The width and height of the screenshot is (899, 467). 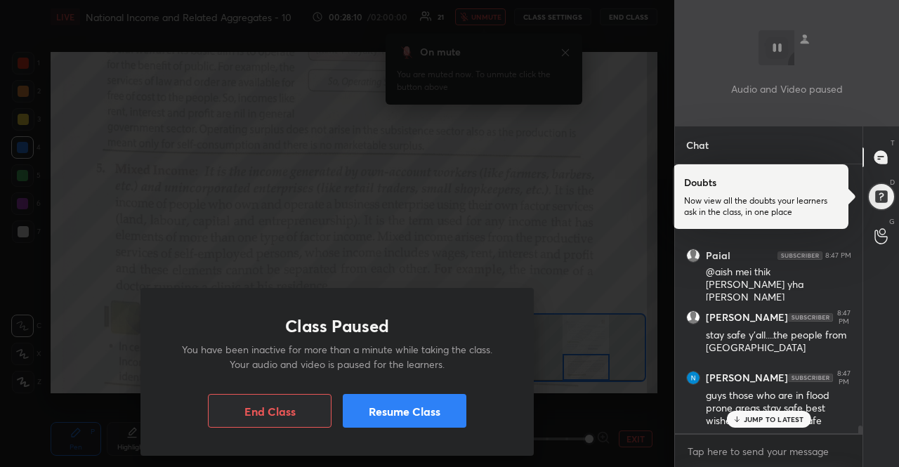 I want to click on h6: Paial, so click(x=718, y=256).